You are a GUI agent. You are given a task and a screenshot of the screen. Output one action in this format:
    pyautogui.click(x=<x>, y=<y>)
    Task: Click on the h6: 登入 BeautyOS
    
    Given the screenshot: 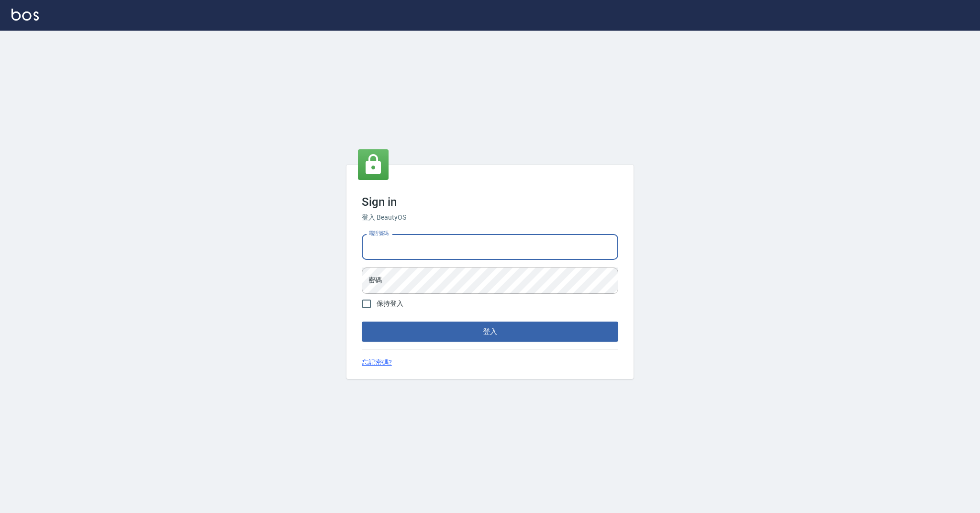 What is the action you would take?
    pyautogui.click(x=490, y=217)
    